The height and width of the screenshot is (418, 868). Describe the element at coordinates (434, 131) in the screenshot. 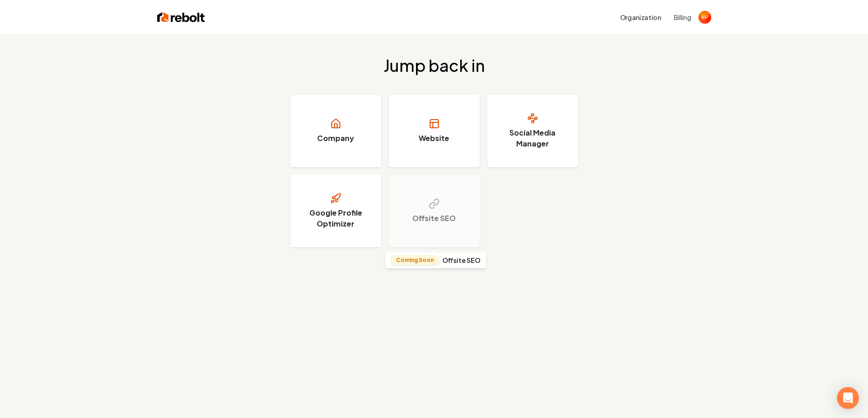

I see `a: Website` at that location.